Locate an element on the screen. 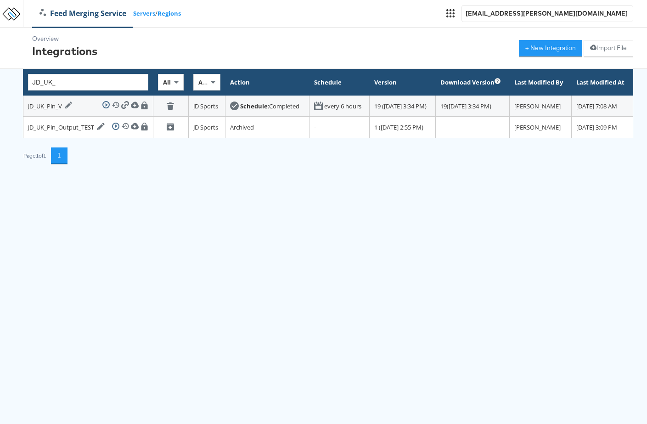 The width and height of the screenshot is (647, 424). span: All is located at coordinates (167, 82).